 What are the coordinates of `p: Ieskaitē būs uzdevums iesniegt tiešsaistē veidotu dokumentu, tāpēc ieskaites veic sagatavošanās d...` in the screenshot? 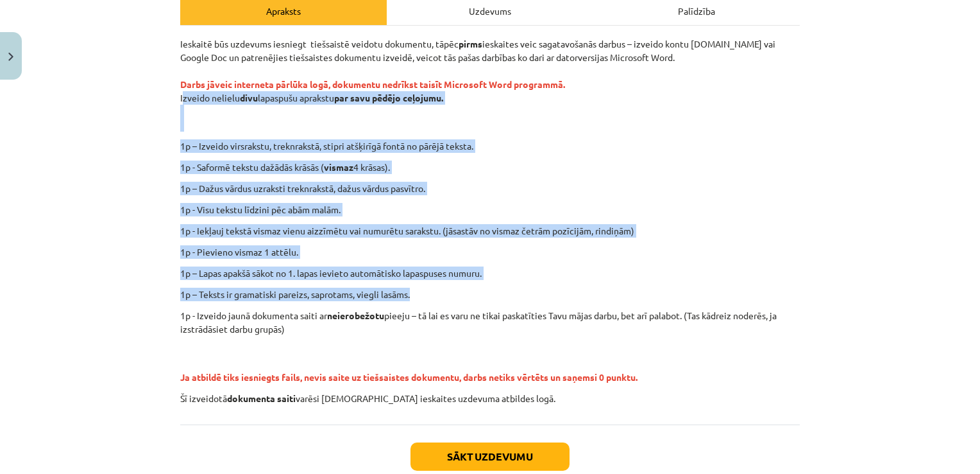 It's located at (490, 84).